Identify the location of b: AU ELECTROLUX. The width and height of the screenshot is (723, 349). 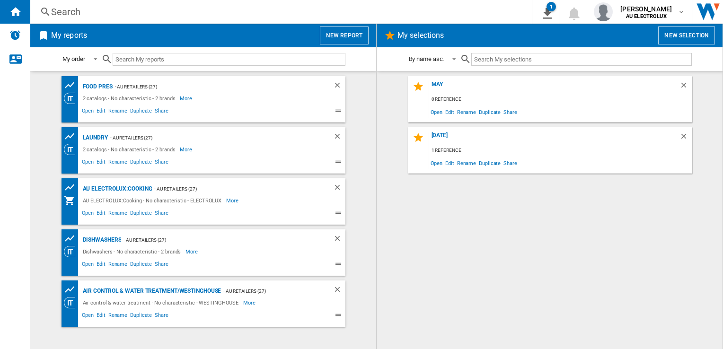
(646, 16).